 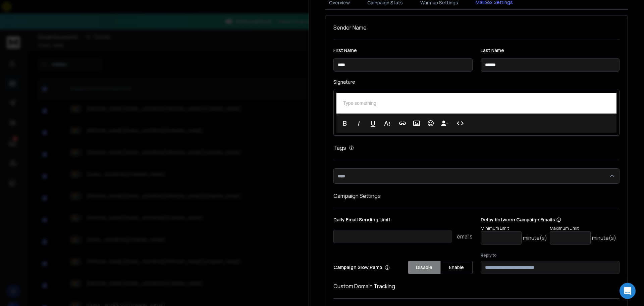 I want to click on p: Minimum Limit, so click(x=514, y=229).